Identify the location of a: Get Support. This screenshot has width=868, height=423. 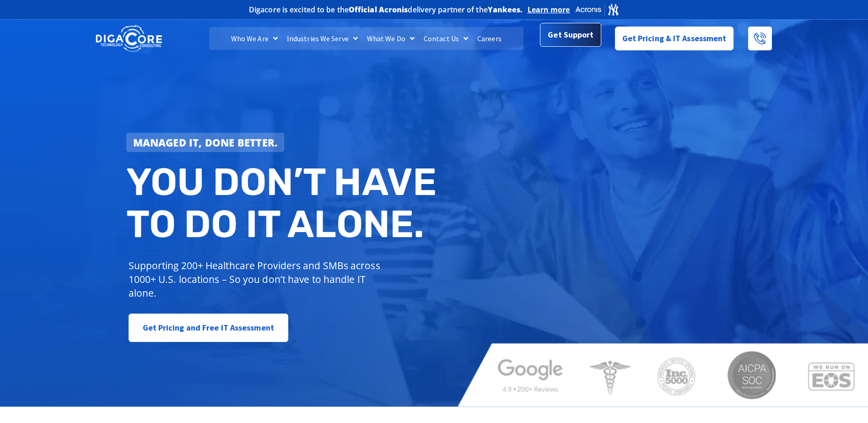
(570, 35).